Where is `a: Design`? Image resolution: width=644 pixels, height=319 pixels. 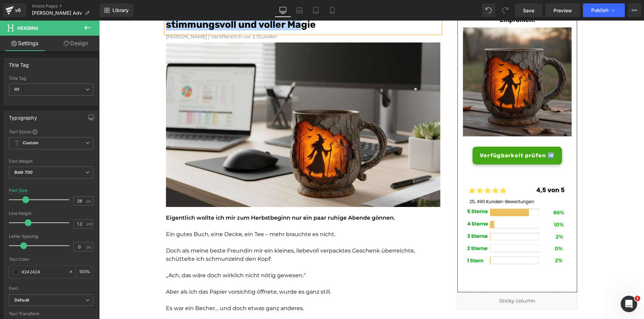 a: Design is located at coordinates (76, 43).